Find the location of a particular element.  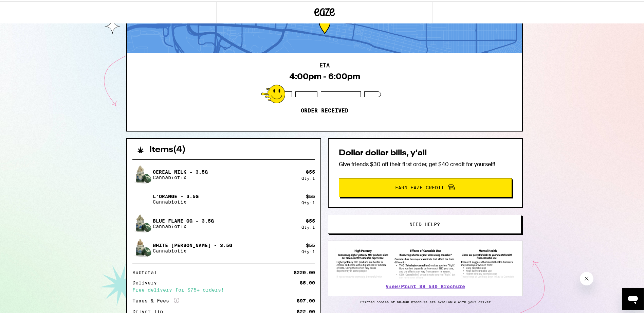

img: Blue Flame OG - 3.5g is located at coordinates (142, 222).